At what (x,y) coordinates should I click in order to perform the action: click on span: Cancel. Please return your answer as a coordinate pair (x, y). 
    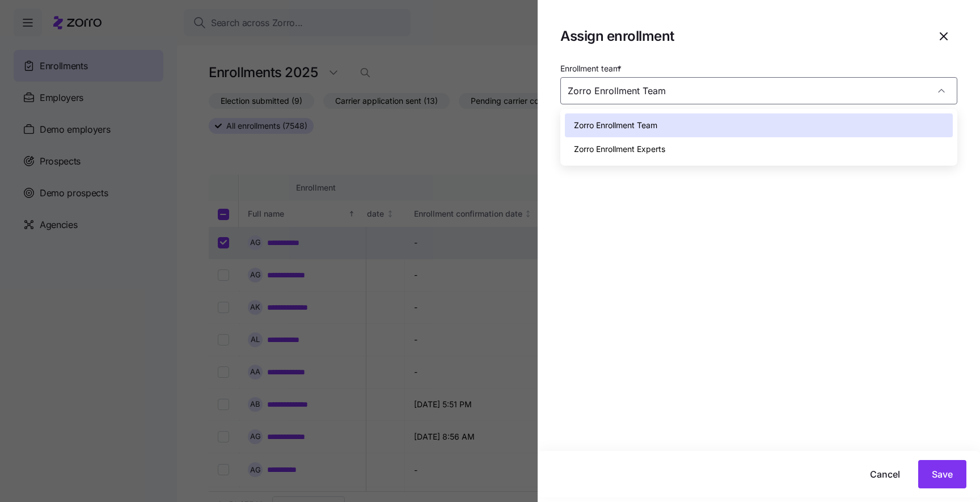
    Looking at the image, I should click on (885, 474).